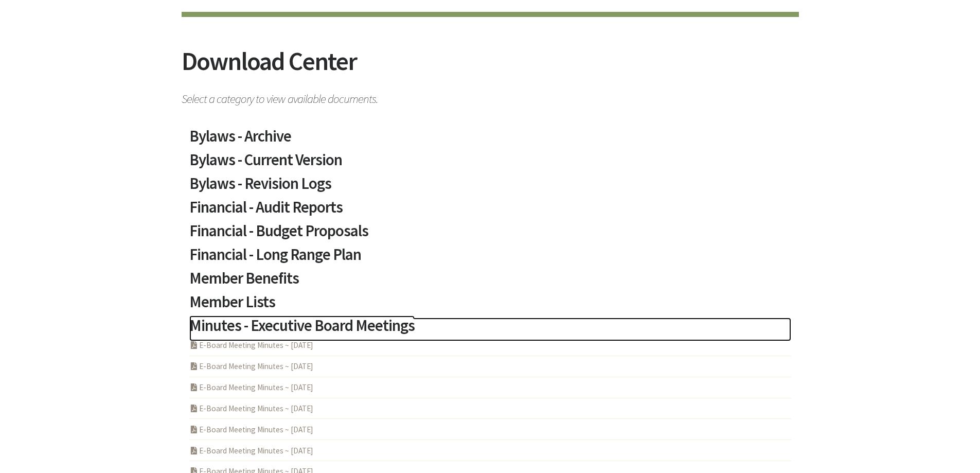 The image size is (980, 473). What do you see at coordinates (490, 187) in the screenshot?
I see `a: Bylaws - Revision Logs` at bounding box center [490, 187].